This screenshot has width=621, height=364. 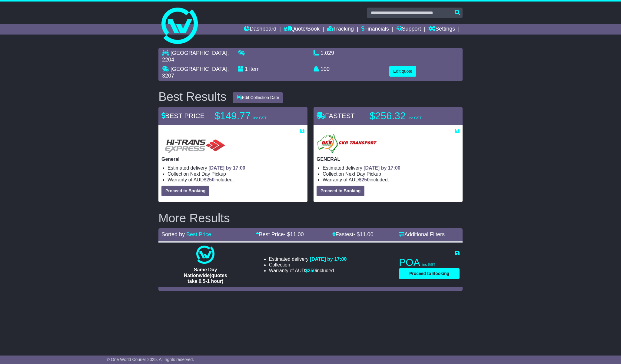 What do you see at coordinates (258, 98) in the screenshot?
I see `button: Edit Collection Date` at bounding box center [258, 98].